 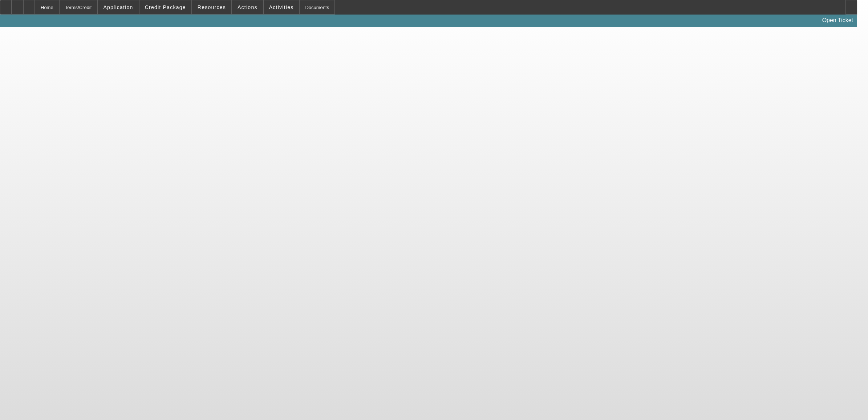 What do you see at coordinates (247, 7) in the screenshot?
I see `button: Actions` at bounding box center [247, 7].